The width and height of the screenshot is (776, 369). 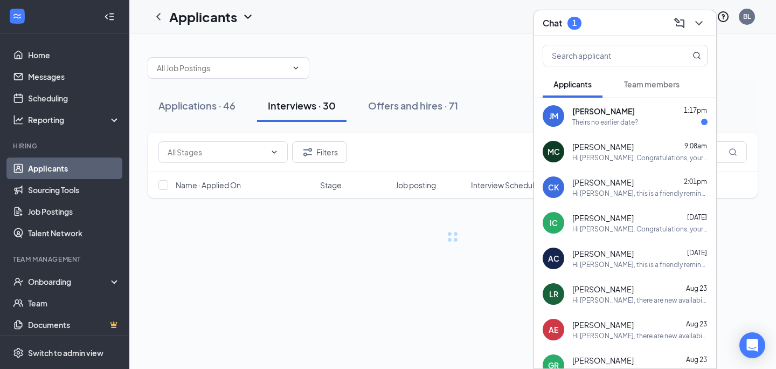 I want to click on span: Stage, so click(x=331, y=185).